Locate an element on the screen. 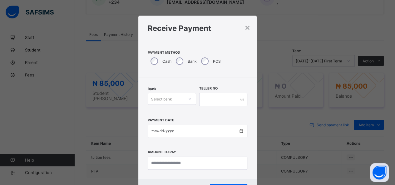 Image resolution: width=395 pixels, height=185 pixels. label: Teller No is located at coordinates (208, 88).